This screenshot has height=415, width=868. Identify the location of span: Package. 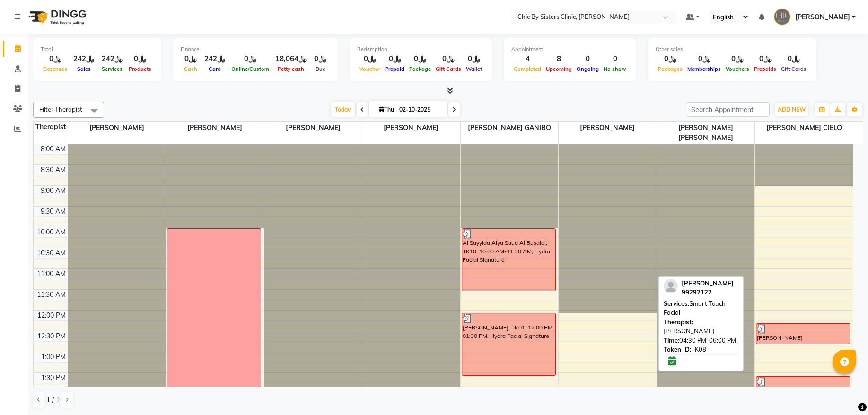
(420, 69).